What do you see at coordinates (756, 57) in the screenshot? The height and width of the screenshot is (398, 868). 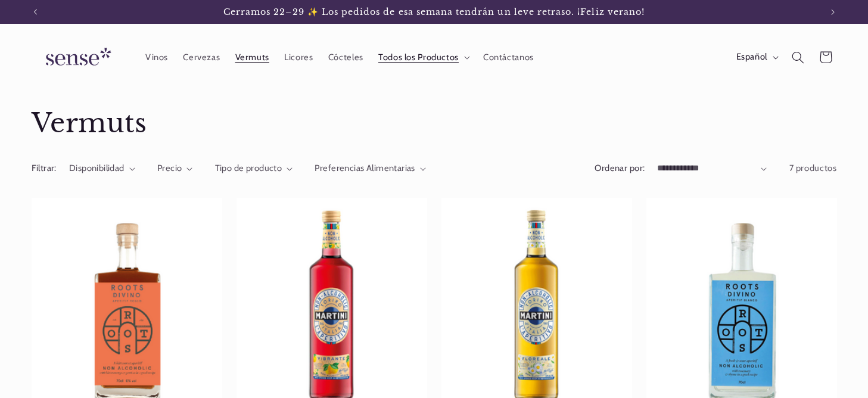 I see `button: Español` at bounding box center [756, 57].